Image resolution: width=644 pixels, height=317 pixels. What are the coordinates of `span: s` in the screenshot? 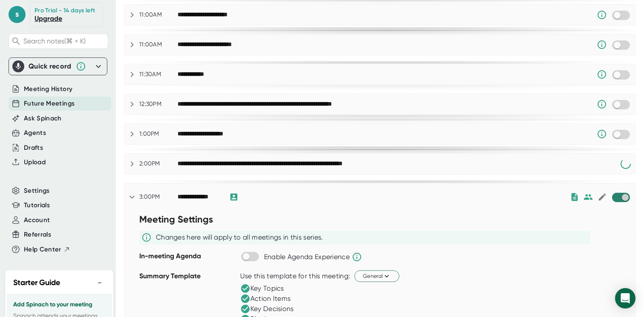 It's located at (17, 15).